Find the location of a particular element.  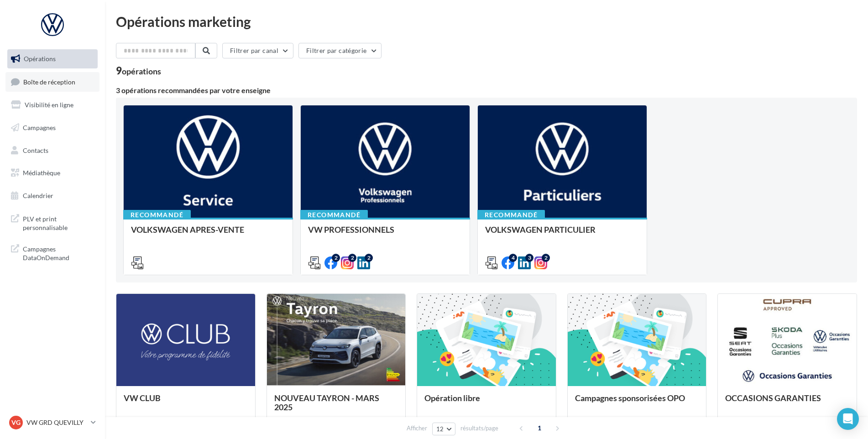

div: 3 opérations recommandées par votre enseigne is located at coordinates (486, 91).